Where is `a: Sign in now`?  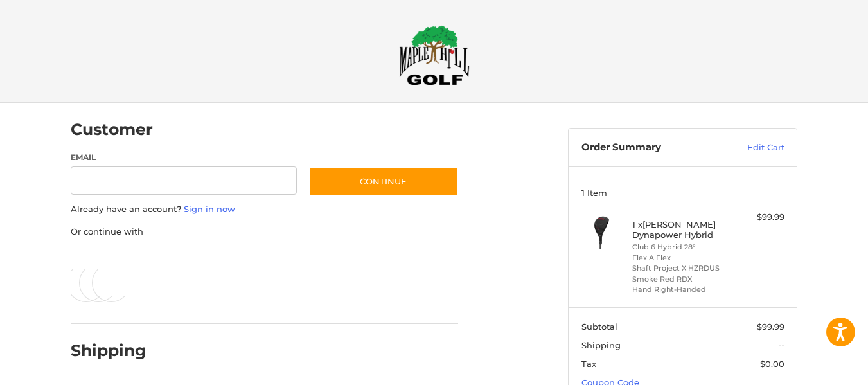 a: Sign in now is located at coordinates (210, 209).